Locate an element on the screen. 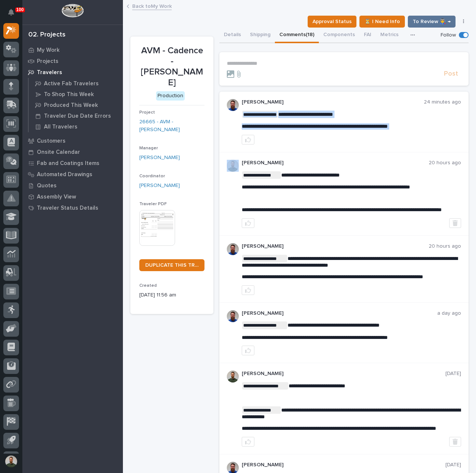 The height and width of the screenshot is (473, 476). p: 24 minutes ago is located at coordinates (443, 102).